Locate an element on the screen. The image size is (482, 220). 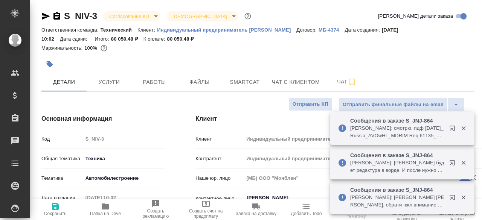
button: Согласование КП is located at coordinates (129, 16).